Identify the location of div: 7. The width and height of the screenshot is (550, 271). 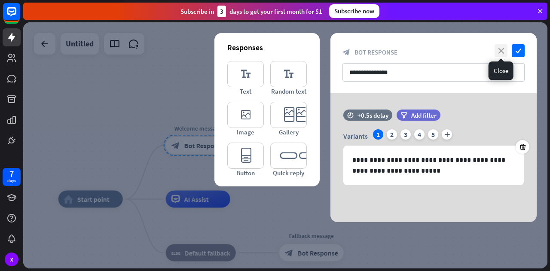
(12, 174).